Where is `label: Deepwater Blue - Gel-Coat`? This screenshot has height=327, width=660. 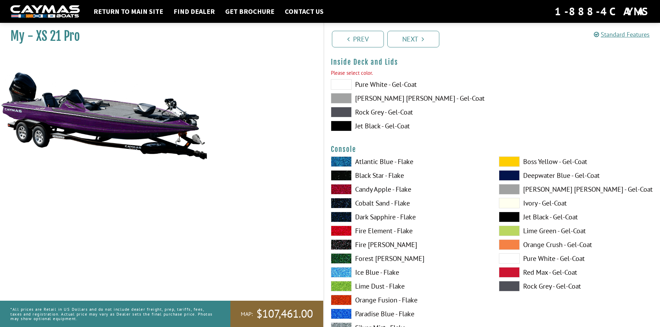 label: Deepwater Blue - Gel-Coat is located at coordinates (576, 176).